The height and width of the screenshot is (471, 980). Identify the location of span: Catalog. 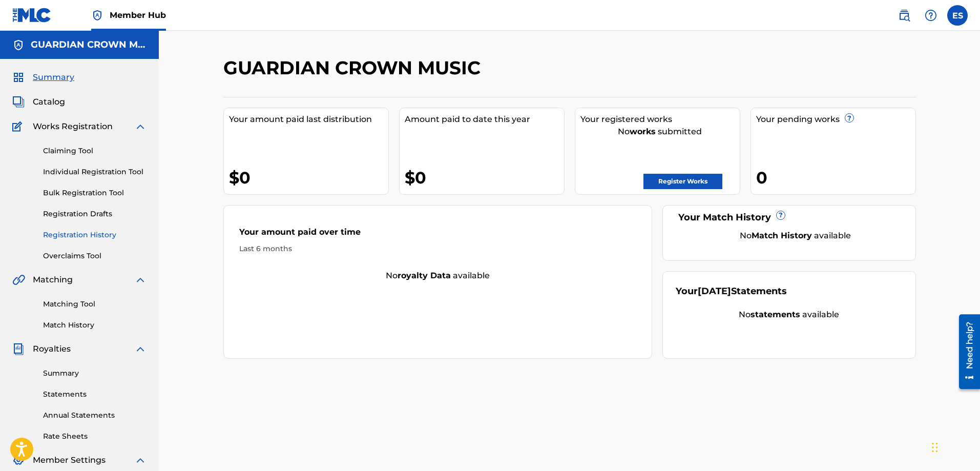
(49, 102).